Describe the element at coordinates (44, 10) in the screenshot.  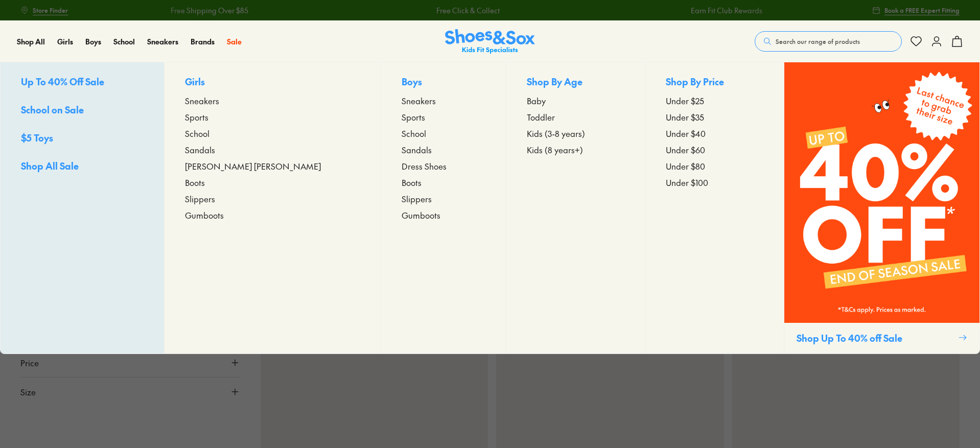
I see `a: Store Finder` at that location.